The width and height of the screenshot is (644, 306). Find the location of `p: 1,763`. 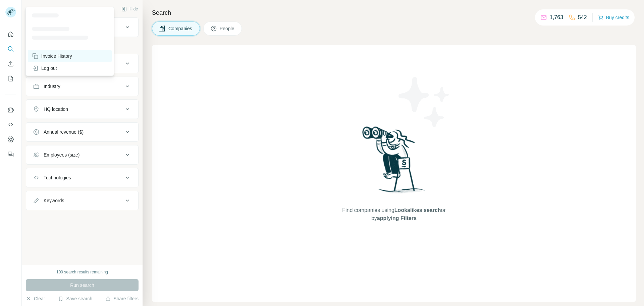

p: 1,763 is located at coordinates (557, 18).